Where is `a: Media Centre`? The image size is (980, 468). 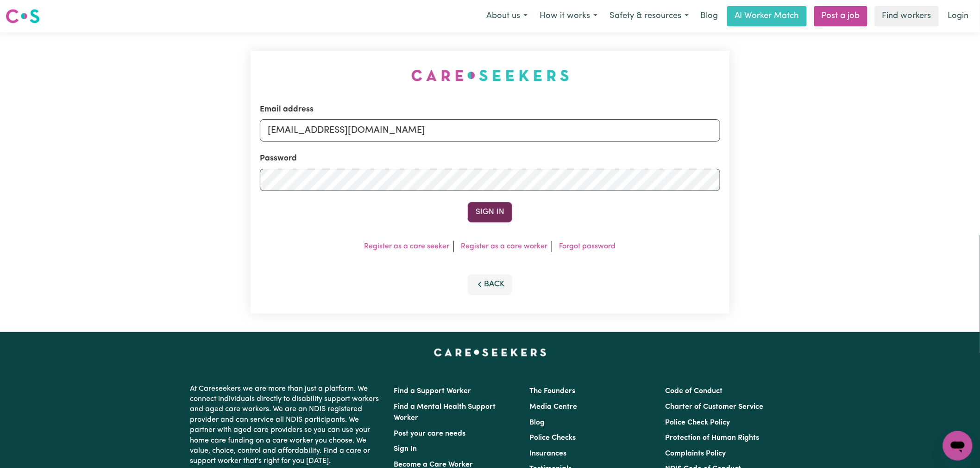 a: Media Centre is located at coordinates (553, 408).